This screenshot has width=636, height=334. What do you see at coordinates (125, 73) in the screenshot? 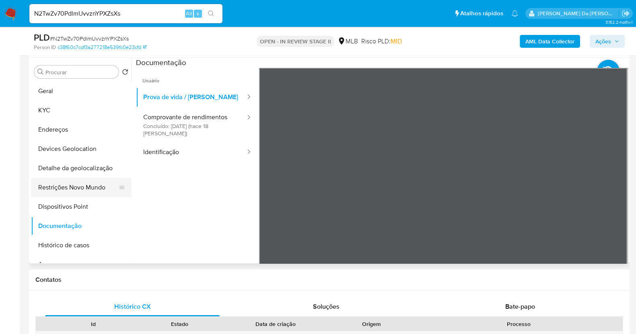
I see `button: Retornar ao pedido padrão` at bounding box center [125, 73].